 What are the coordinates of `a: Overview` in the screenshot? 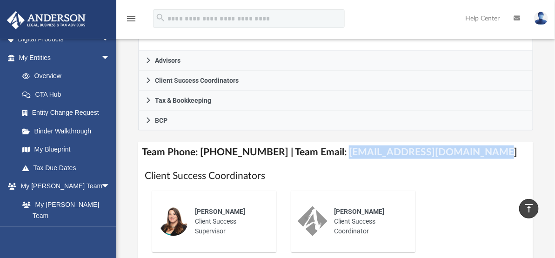 It's located at (68, 76).